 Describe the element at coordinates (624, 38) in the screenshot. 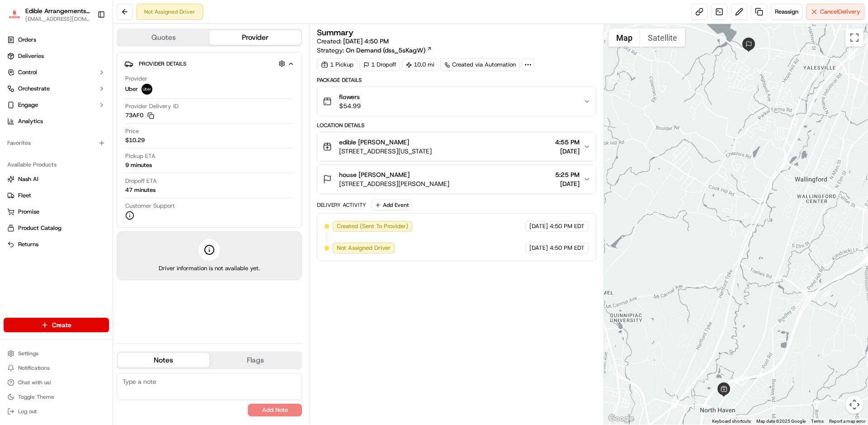

I see `button: Show street map` at that location.